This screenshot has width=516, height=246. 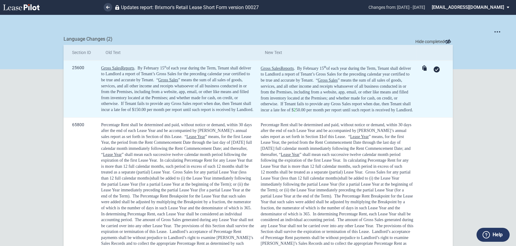 I want to click on div: Language Changes (2), so click(x=258, y=39).